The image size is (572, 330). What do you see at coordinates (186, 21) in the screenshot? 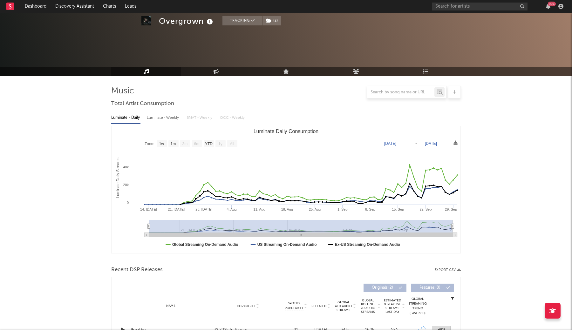
I see `div: Overgrown` at bounding box center [186, 21].